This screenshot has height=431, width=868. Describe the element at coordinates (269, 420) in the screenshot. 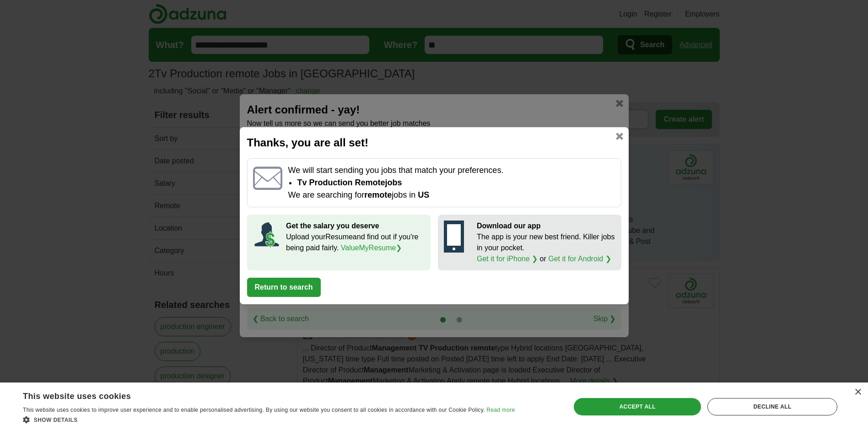

I see `div: Show details` at that location.